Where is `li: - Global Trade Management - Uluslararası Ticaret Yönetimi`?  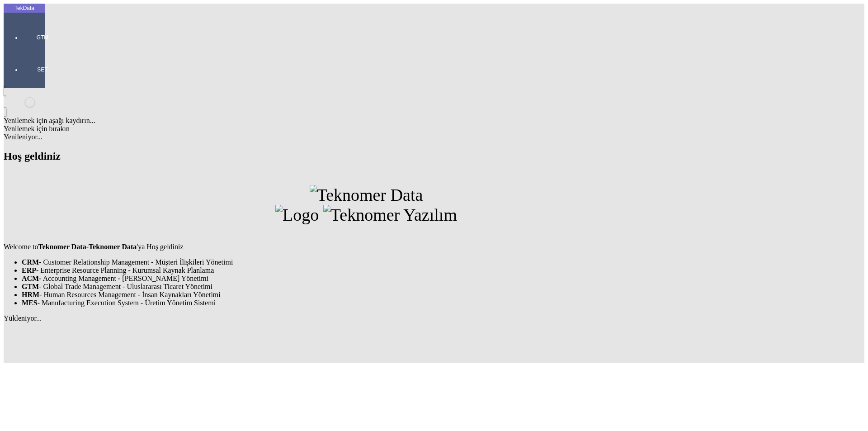 li: - Global Trade Management - Uluslararası Ticaret Yönetimi is located at coordinates (375, 287).